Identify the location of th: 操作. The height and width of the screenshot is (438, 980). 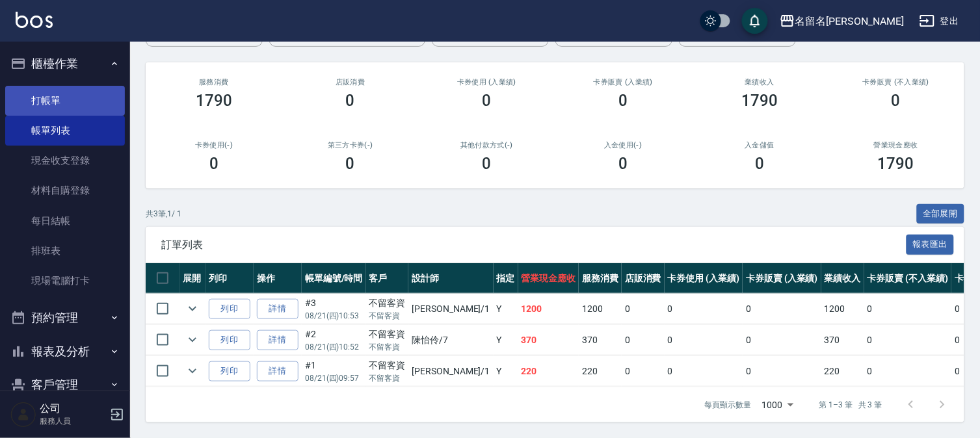
(277, 278).